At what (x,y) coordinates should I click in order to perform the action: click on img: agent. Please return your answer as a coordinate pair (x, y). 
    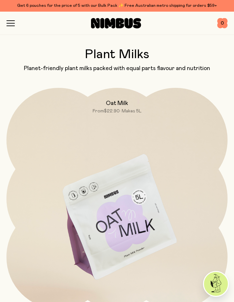
    Looking at the image, I should click on (216, 284).